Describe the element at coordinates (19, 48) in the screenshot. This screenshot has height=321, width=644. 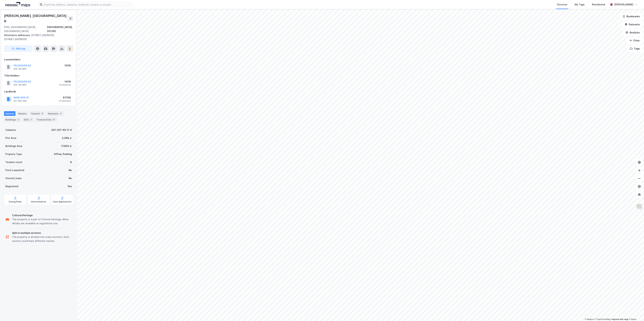
I see `button: Add tag` at that location.